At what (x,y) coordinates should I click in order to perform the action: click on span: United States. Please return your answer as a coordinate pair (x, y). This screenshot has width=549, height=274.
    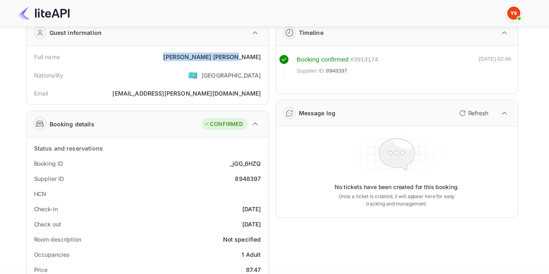
    Looking at the image, I should click on (193, 75).